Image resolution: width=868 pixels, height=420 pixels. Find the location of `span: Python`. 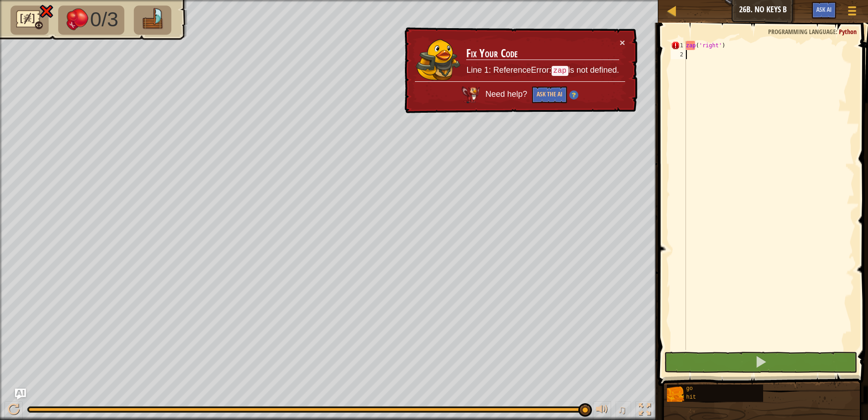

span: Python is located at coordinates (848, 31).